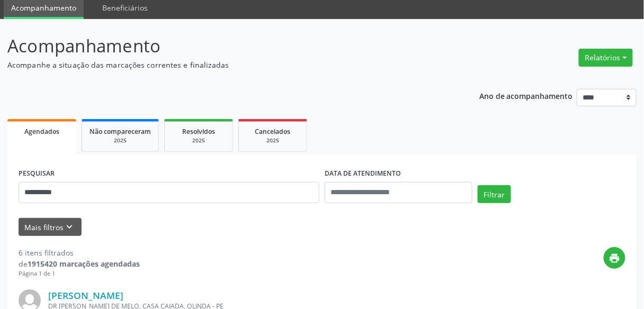 Image resolution: width=644 pixels, height=309 pixels. I want to click on i: keyboard_arrow_down, so click(70, 227).